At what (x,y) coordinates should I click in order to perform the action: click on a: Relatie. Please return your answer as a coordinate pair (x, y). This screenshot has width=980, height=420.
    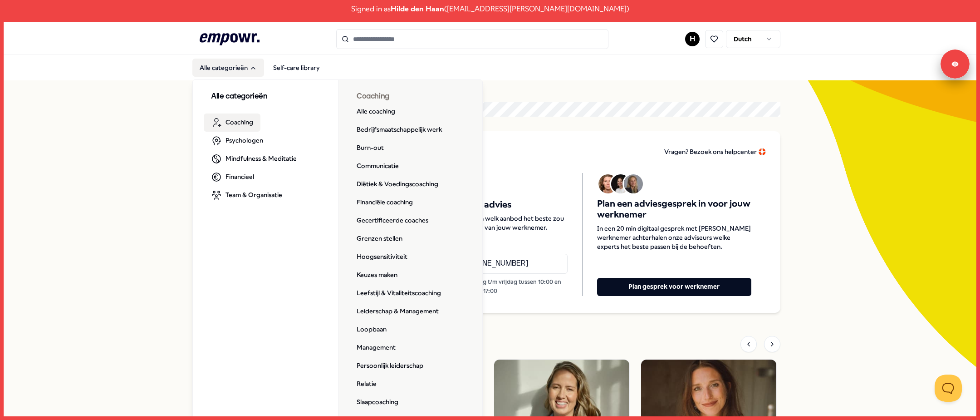
    Looking at the image, I should click on (367, 385).